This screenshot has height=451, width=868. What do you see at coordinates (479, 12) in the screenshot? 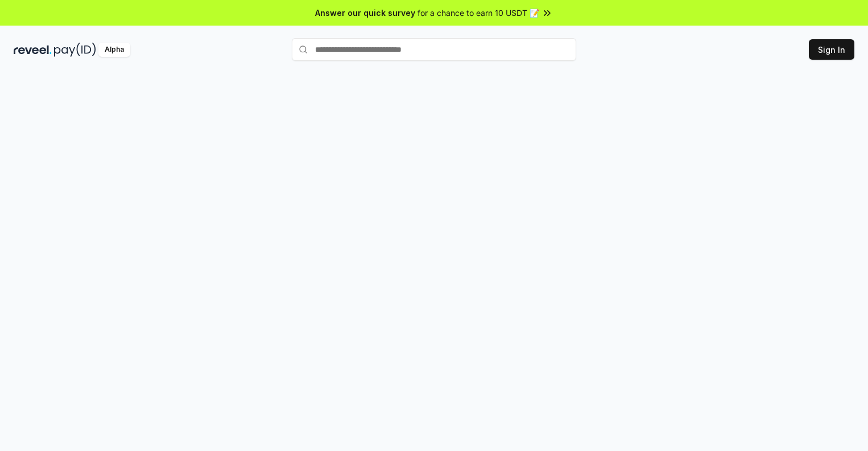
I see `span: for a chance to earn 10 USDT 📝` at bounding box center [479, 12].